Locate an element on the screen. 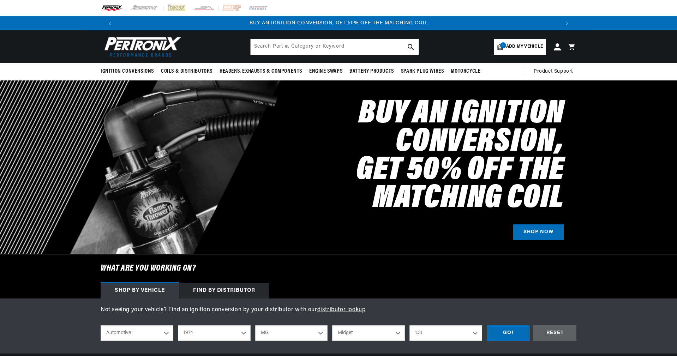  a: SHOP NOW is located at coordinates (539, 232).